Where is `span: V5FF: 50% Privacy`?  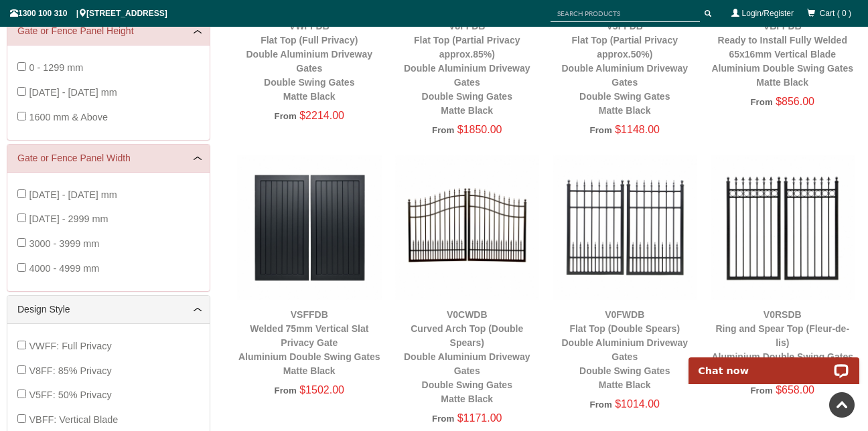
span: V5FF: 50% Privacy is located at coordinates (70, 395).